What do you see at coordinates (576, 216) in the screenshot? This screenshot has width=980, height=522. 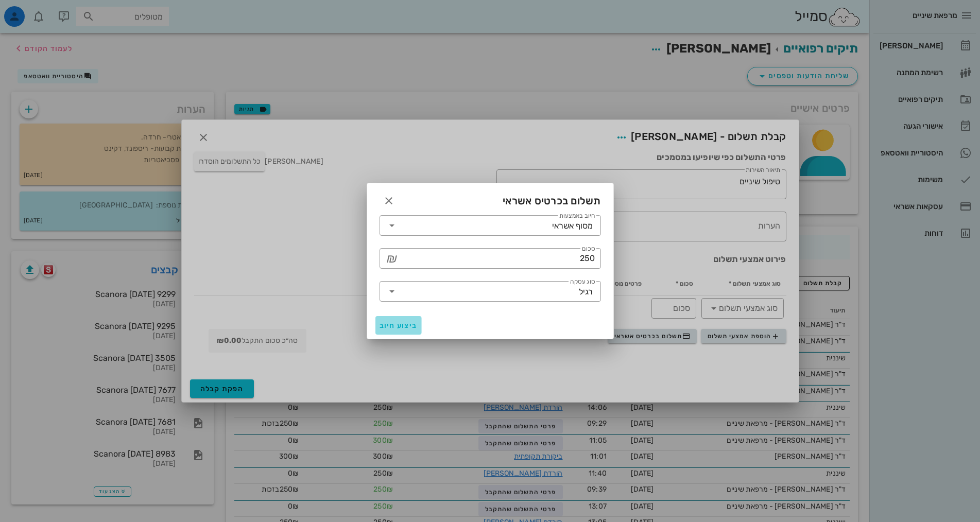 I see `label: חיוב באמצעות` at bounding box center [576, 216].